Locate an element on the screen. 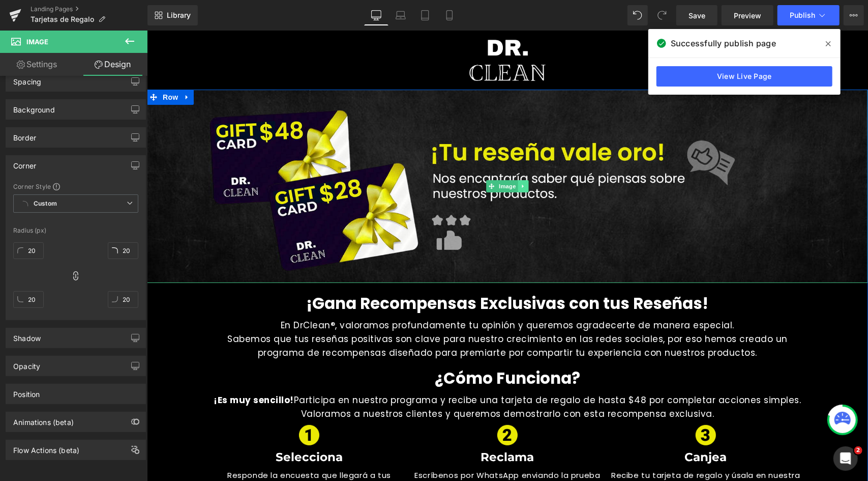  div: Animations (beta) is located at coordinates (43, 419).